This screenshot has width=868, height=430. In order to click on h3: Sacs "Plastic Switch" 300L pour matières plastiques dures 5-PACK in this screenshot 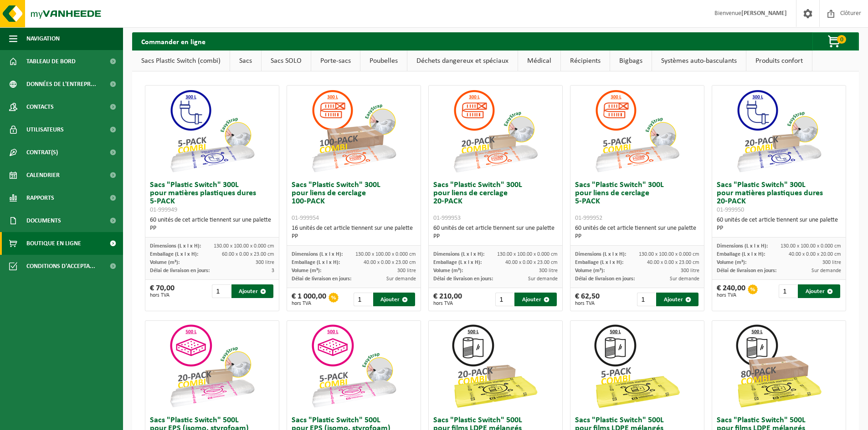, I will do `click(212, 198)`.